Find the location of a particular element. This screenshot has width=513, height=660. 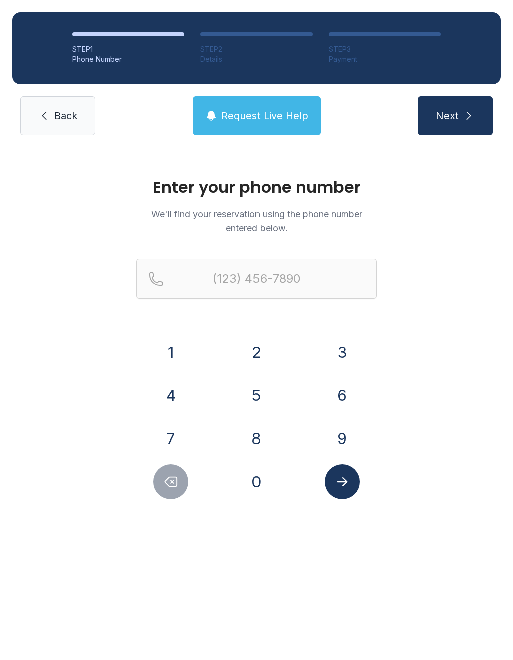

button: 5 is located at coordinates (257, 395).